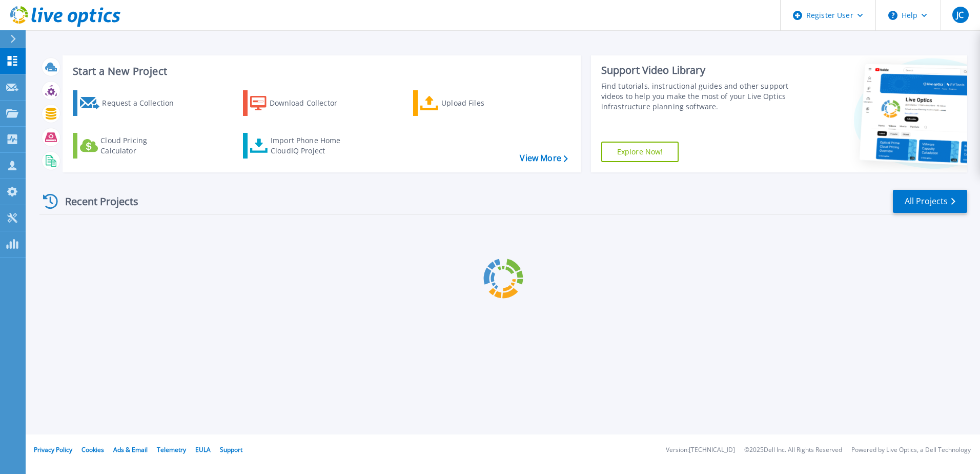 This screenshot has width=980, height=474. Describe the element at coordinates (320, 71) in the screenshot. I see `h3: Start a New Project` at that location.